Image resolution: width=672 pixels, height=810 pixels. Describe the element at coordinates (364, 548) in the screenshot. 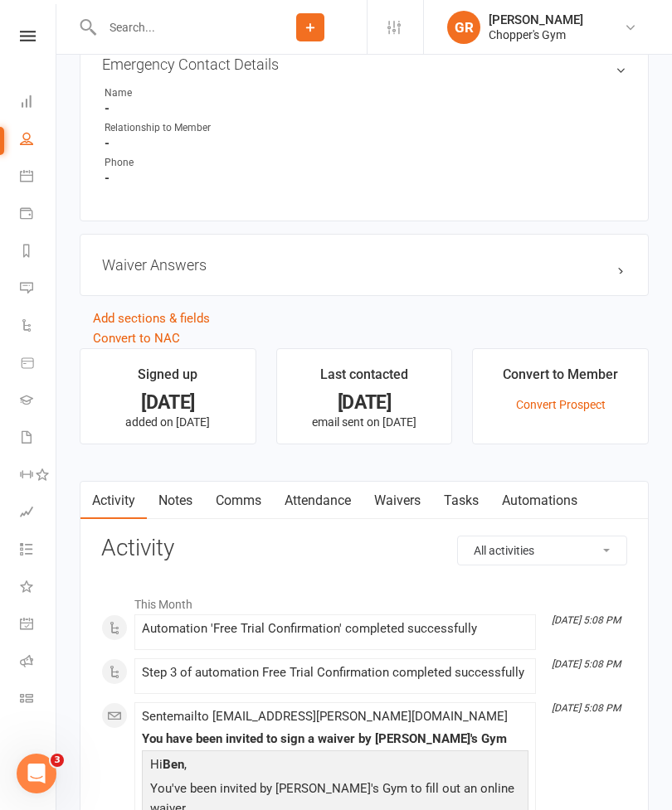

I see `h3: Activity` at that location.